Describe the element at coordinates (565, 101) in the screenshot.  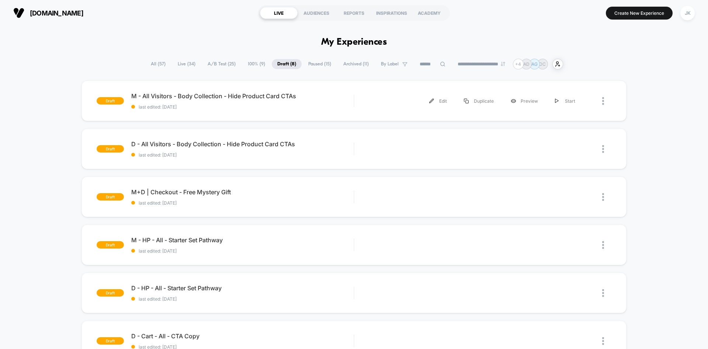
I see `div: Start` at that location.